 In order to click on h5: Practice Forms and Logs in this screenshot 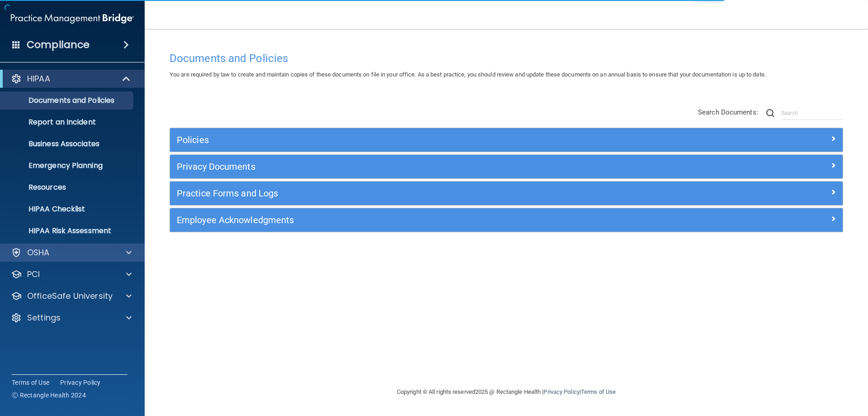, I will do `click(422, 193)`.